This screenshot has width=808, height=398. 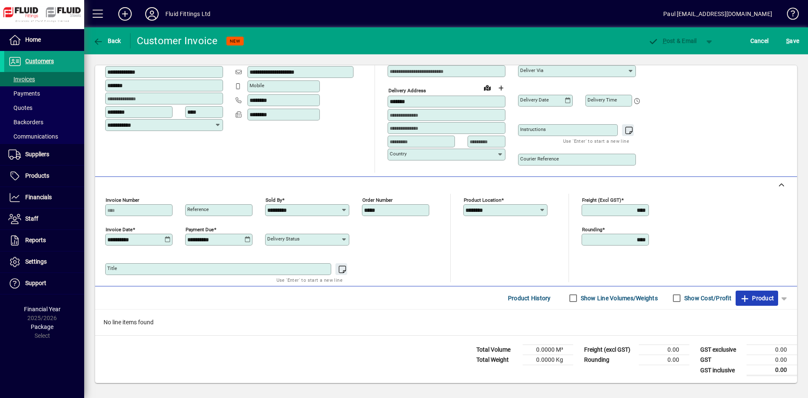 What do you see at coordinates (548, 350) in the screenshot?
I see `td: 0.0000 M³` at bounding box center [548, 350].